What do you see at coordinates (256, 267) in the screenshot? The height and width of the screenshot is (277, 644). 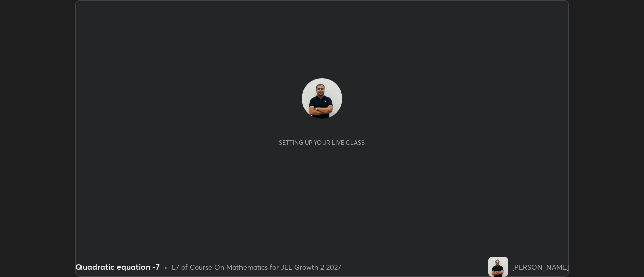 I see `div: L7 of Course On Mathematics for JEE Growth 2 2027` at bounding box center [256, 267].